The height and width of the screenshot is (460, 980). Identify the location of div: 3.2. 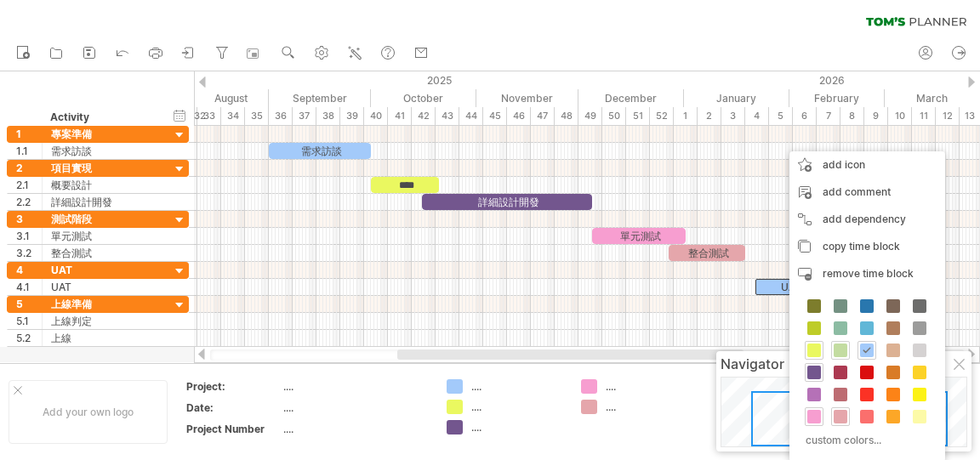
(29, 253).